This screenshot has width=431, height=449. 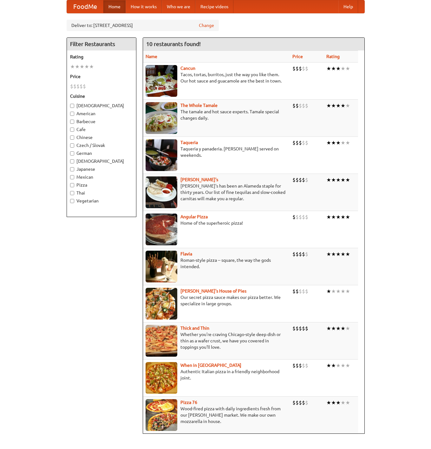 What do you see at coordinates (161, 304) in the screenshot?
I see `img: luigis.jpg` at bounding box center [161, 304].